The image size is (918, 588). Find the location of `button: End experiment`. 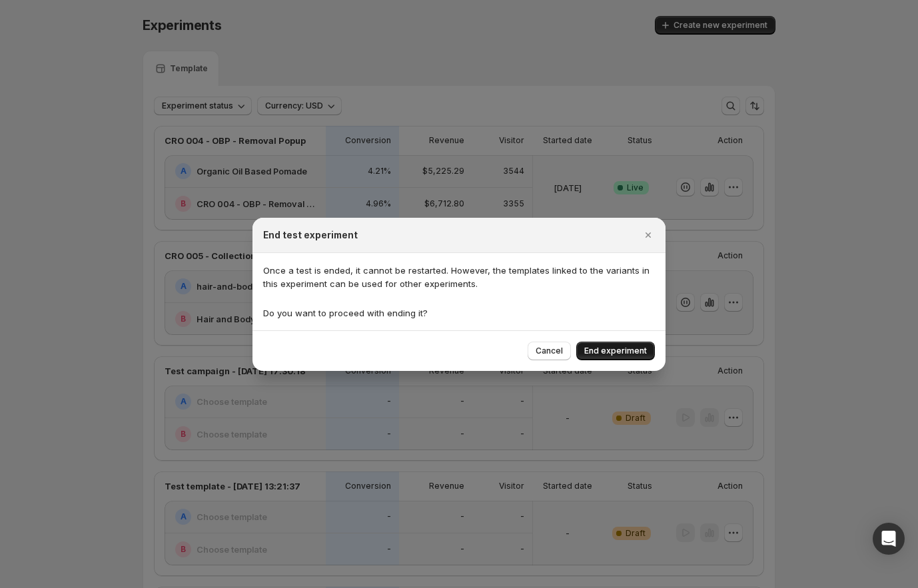

button: End experiment is located at coordinates (616, 351).